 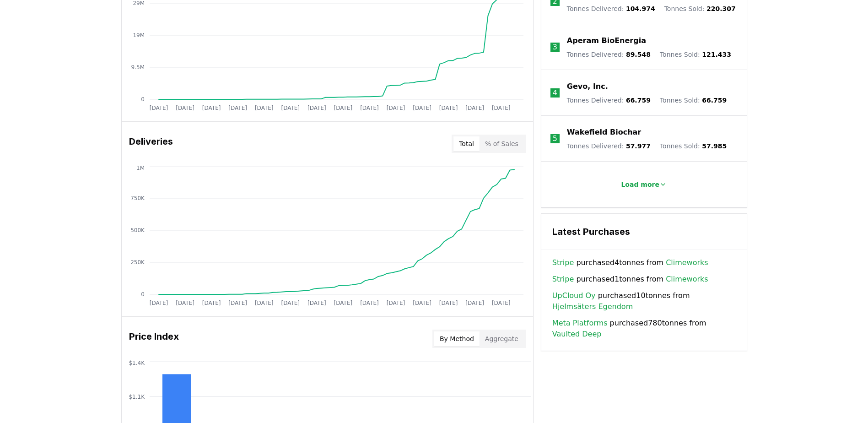 What do you see at coordinates (716, 55) in the screenshot?
I see `span: 121.433` at bounding box center [716, 55].